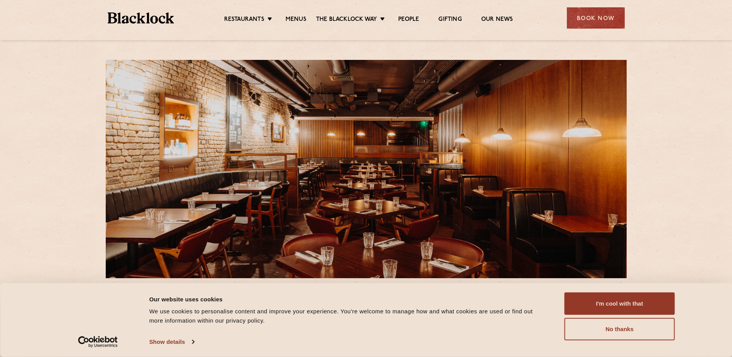 This screenshot has height=357, width=732. I want to click on a: People, so click(409, 20).